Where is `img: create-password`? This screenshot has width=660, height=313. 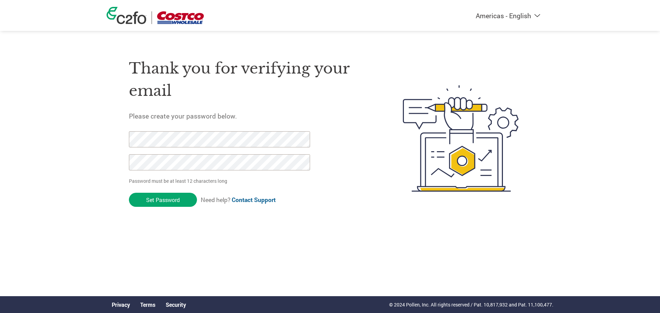 img: create-password is located at coordinates (461, 139).